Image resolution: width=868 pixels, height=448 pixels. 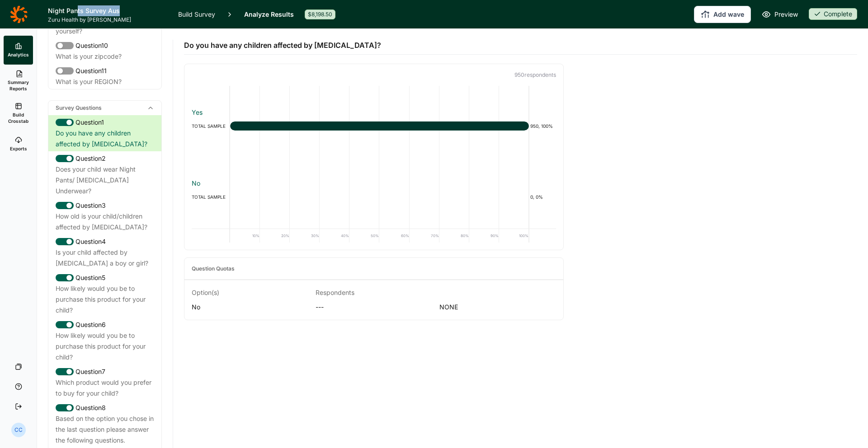 What do you see at coordinates (105, 123) in the screenshot?
I see `div: Question 1` at bounding box center [105, 123].